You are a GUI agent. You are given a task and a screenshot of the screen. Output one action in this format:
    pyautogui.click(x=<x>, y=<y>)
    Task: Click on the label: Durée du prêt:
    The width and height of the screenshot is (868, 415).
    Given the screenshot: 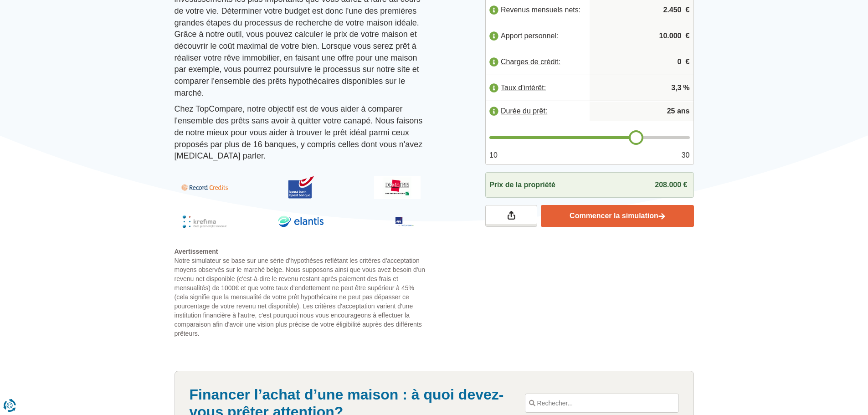 What is the action you would take?
    pyautogui.click(x=538, y=111)
    